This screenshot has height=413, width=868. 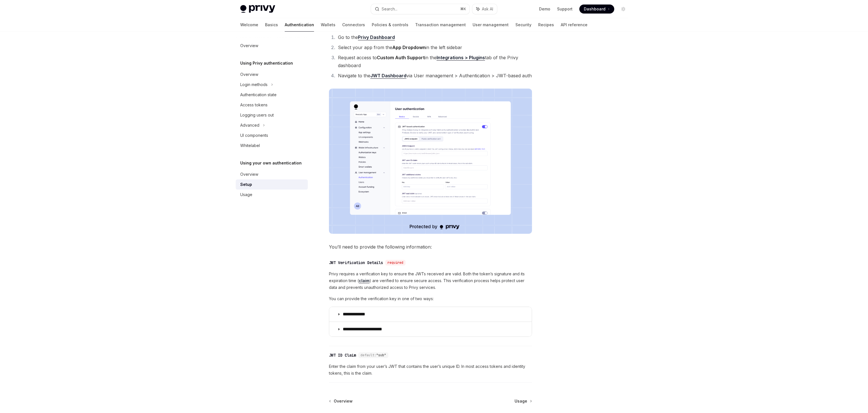 I want to click on div: Setup, so click(x=247, y=185).